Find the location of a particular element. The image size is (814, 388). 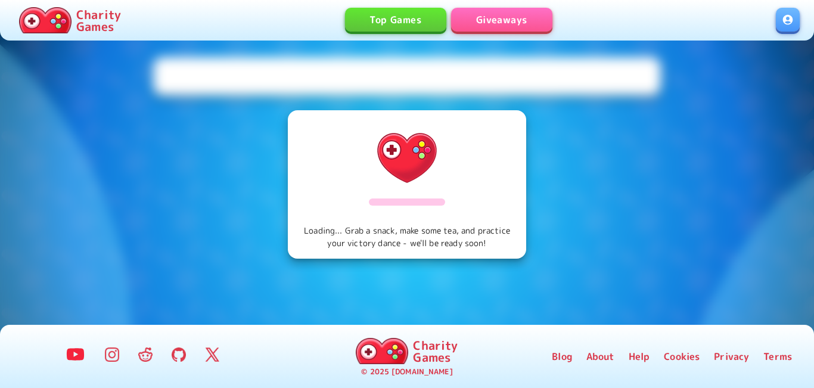

a: Blog is located at coordinates (562, 356).